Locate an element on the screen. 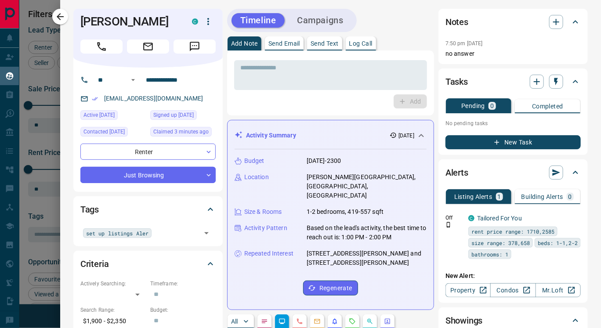 This screenshot has width=601, height=328. button: Timeline is located at coordinates (258, 20).